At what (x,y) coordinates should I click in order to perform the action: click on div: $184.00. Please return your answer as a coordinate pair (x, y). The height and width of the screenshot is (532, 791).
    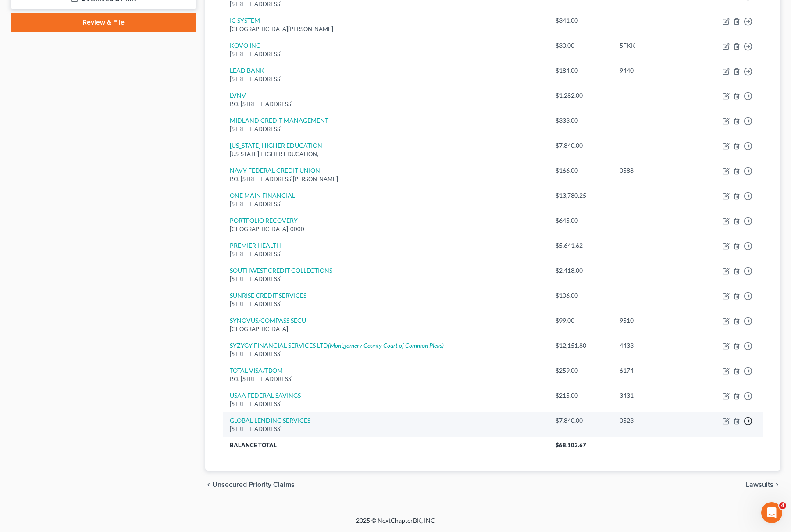
    Looking at the image, I should click on (580, 70).